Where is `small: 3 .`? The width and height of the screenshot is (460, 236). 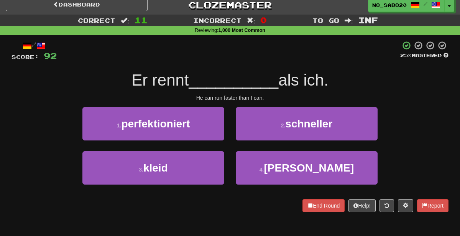
small: 3 . is located at coordinates (141, 170).